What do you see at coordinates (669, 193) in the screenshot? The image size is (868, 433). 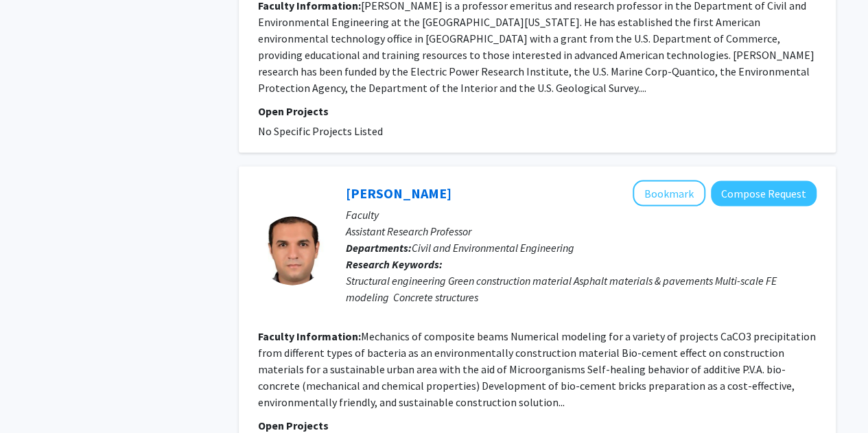 I see `button: Add Ahmed Mohamed to Bookmarks` at bounding box center [669, 193].